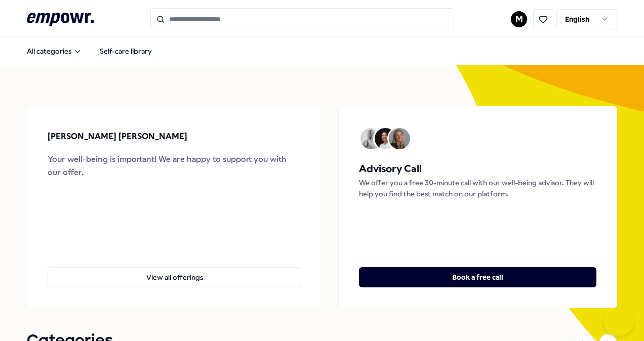 The image size is (644, 341). What do you see at coordinates (477, 189) in the screenshot?
I see `p: We offer you a free 30-minute call with our well-being advisor. They will help you find the best ...` at bounding box center [477, 189].